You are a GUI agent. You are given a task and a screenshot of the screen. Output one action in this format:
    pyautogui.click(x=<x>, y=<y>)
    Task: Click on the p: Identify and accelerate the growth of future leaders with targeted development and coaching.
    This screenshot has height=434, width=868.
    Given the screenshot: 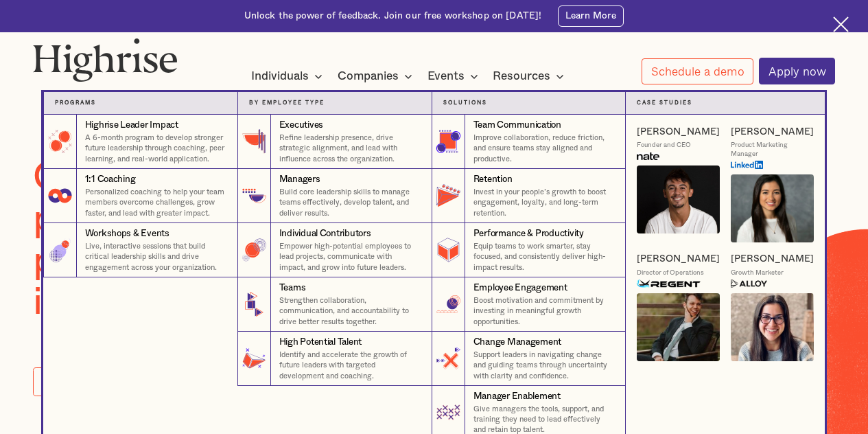 What is the action you would take?
    pyautogui.click(x=350, y=365)
    